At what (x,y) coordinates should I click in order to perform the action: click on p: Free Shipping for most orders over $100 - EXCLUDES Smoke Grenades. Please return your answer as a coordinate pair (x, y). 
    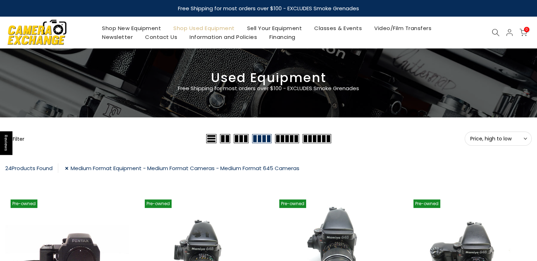
    Looking at the image, I should click on (269, 88).